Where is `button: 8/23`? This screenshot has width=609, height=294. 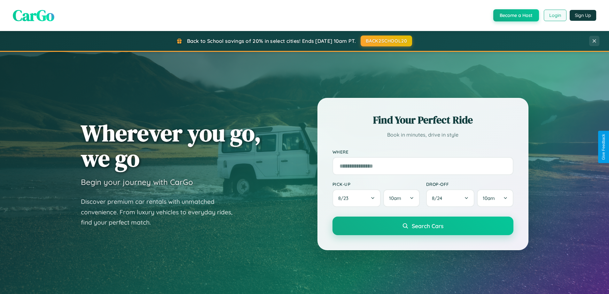
button: 8/23 is located at coordinates (357, 198).